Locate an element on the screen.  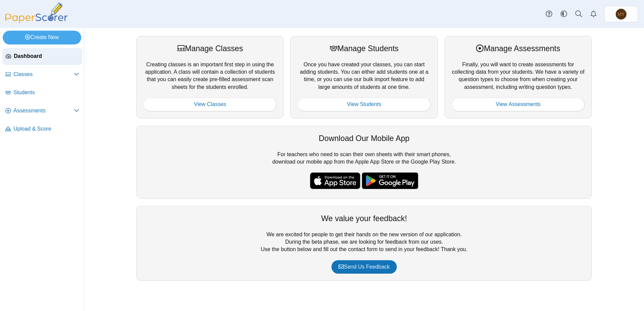
img: apple-store-badge.svg is located at coordinates (335, 181).